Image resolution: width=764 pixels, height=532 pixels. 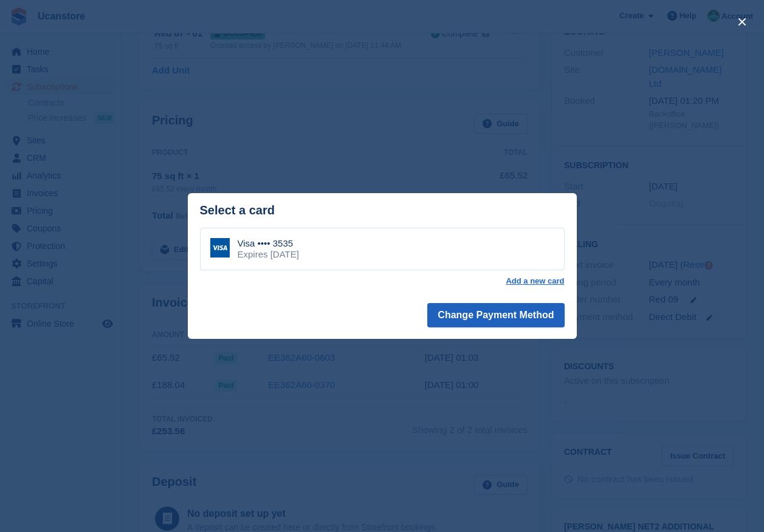 I want to click on button: Change Payment Method, so click(x=495, y=316).